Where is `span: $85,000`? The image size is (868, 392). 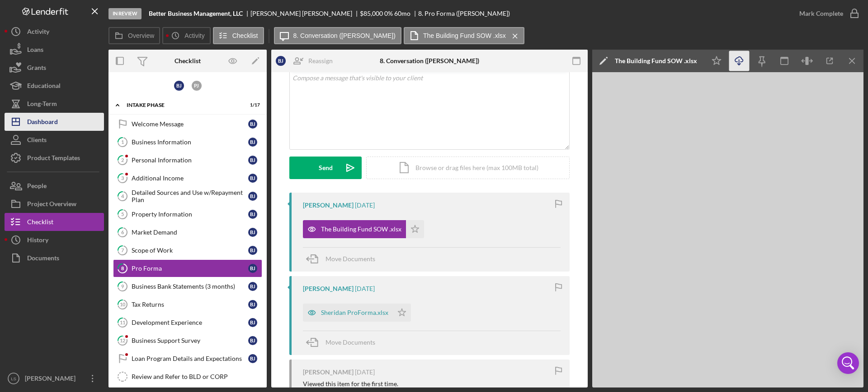 span: $85,000 is located at coordinates (371, 13).